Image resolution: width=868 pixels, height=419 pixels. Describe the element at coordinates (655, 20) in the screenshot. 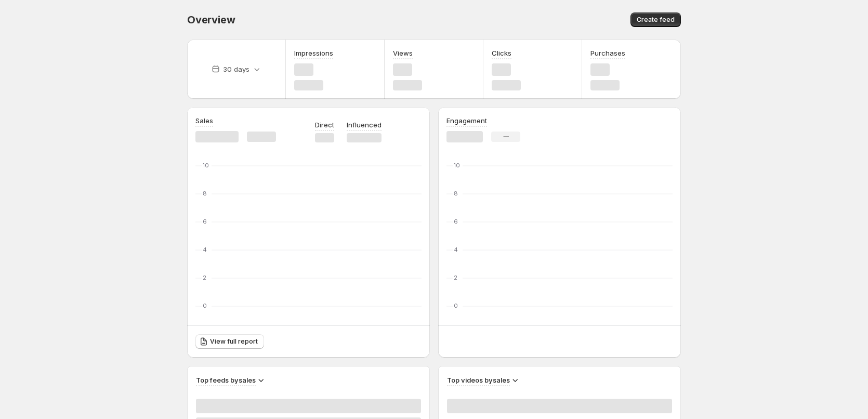

I see `button: Create feed` at that location.